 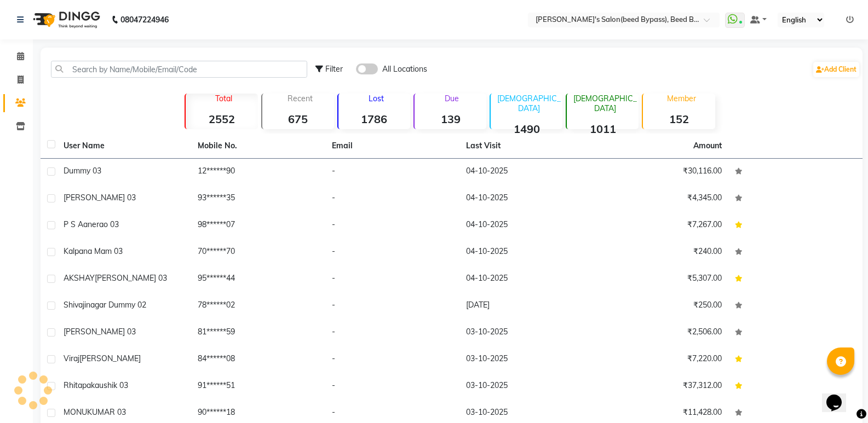 What do you see at coordinates (334, 69) in the screenshot?
I see `span: Filter` at bounding box center [334, 69].